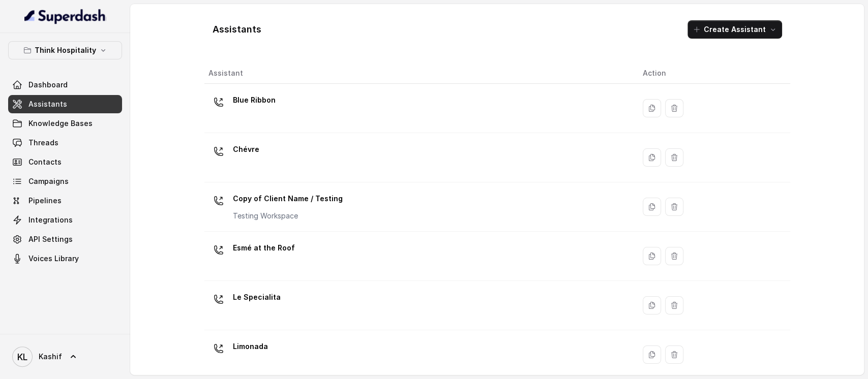  Describe the element at coordinates (22, 356) in the screenshot. I see `text: KL` at that location.